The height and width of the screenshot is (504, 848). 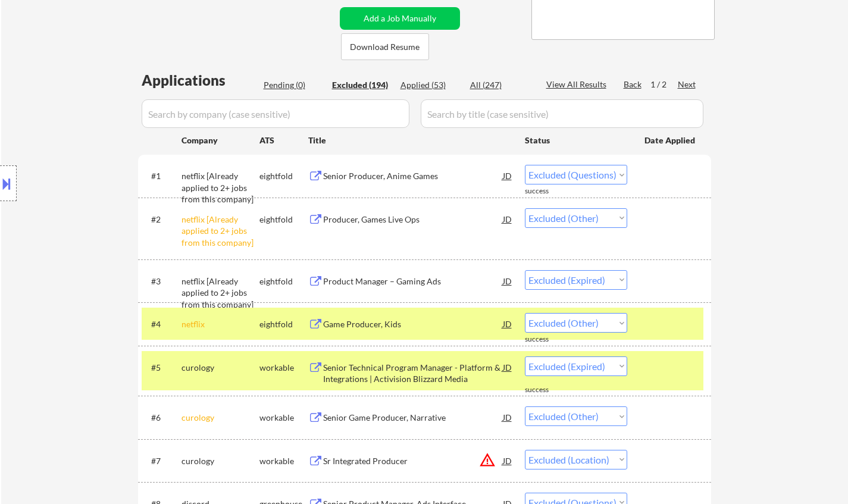 I want to click on div: Pending (0), so click(x=294, y=85).